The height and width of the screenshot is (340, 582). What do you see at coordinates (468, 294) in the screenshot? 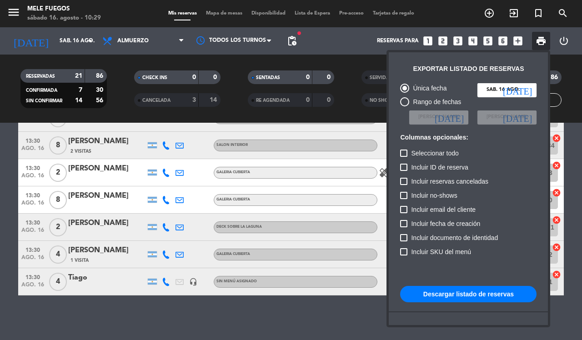
I see `button: Descargar listado de reservas` at bounding box center [468, 294].